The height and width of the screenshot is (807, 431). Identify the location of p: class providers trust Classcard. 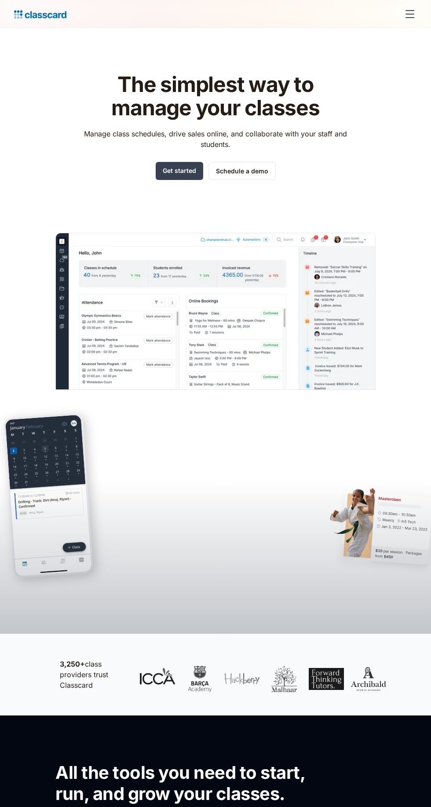
(95, 674).